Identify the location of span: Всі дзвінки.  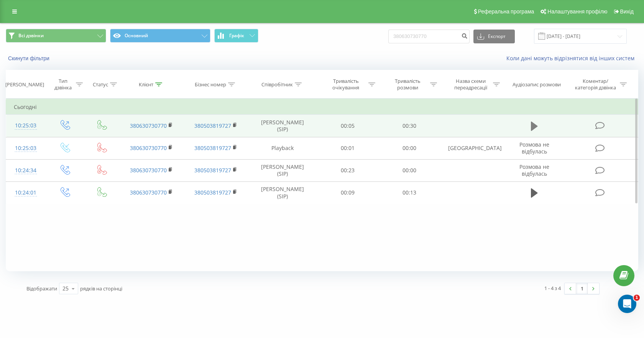
(31, 36).